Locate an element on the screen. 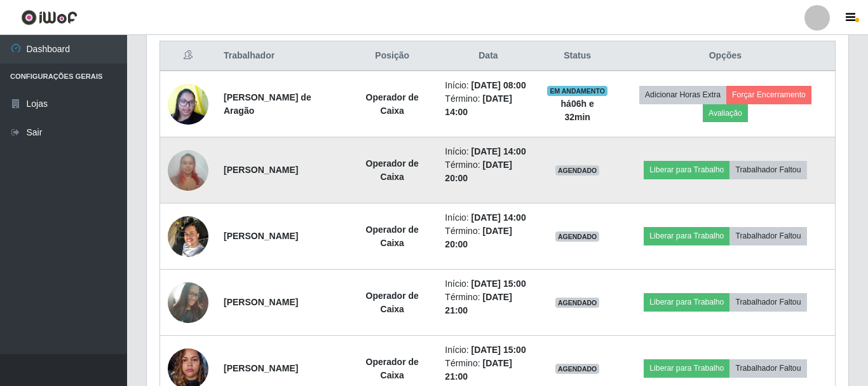 This screenshot has height=386, width=868. th: Opções is located at coordinates (726, 56).